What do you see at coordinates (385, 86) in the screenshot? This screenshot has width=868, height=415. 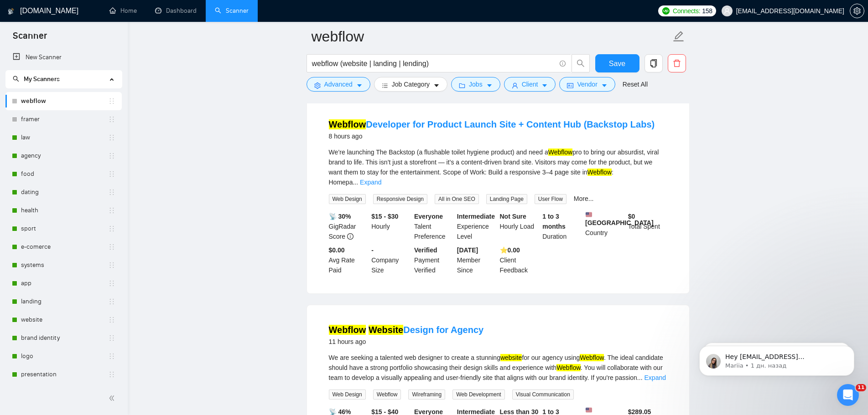 I see `span: bars` at bounding box center [385, 86].